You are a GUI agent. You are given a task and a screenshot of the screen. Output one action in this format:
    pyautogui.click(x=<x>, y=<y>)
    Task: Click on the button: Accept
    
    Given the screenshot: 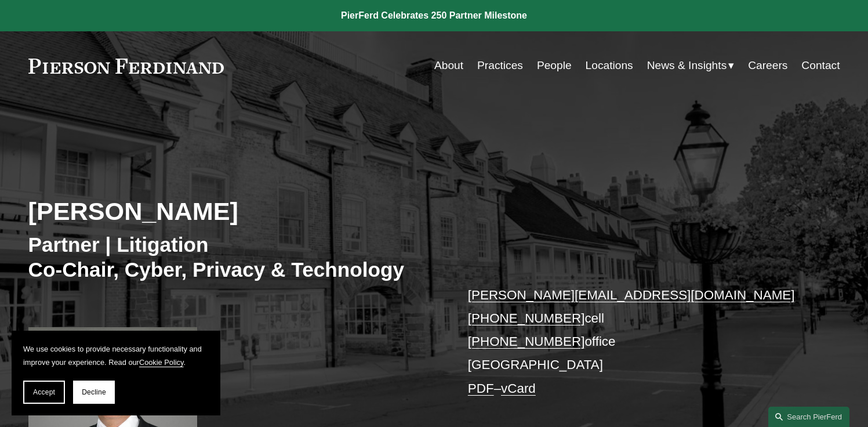 What is the action you would take?
    pyautogui.click(x=44, y=392)
    